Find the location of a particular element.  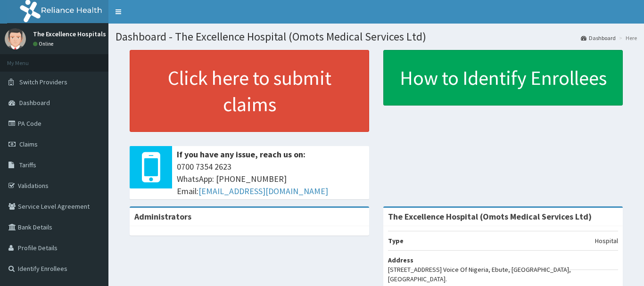

a: Click here to submit claims is located at coordinates (249, 91).